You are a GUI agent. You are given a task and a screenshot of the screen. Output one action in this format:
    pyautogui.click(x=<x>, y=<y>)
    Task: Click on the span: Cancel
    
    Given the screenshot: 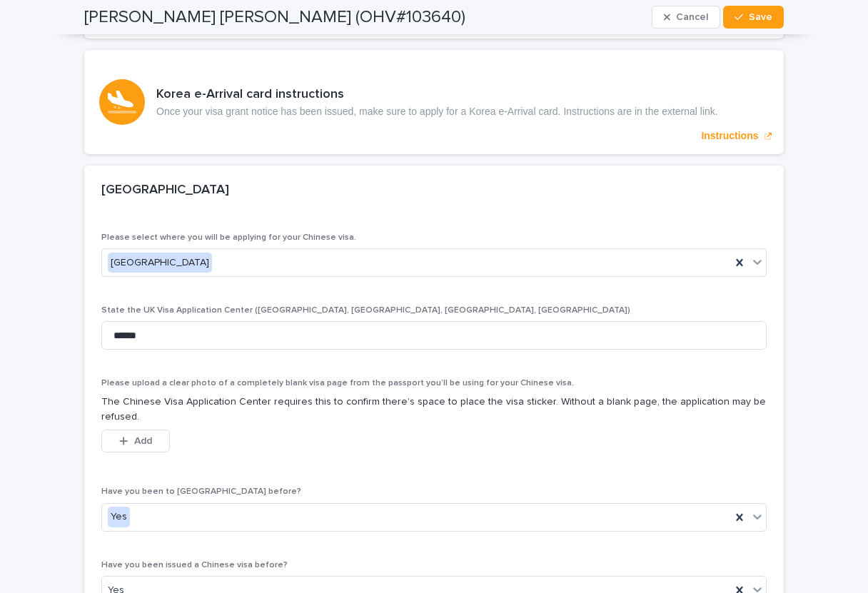 What is the action you would take?
    pyautogui.click(x=692, y=17)
    